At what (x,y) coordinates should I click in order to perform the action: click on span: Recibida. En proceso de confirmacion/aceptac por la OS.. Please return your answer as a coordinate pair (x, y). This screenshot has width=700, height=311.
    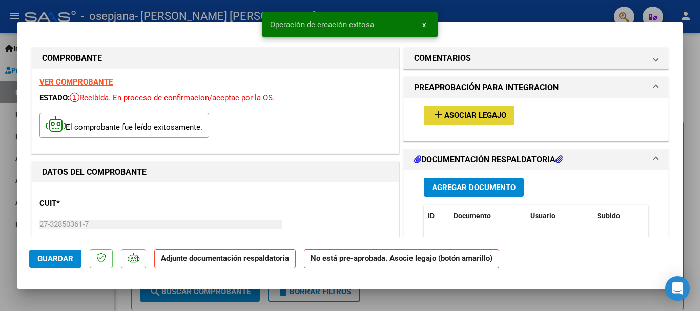
    Looking at the image, I should click on (172, 98).